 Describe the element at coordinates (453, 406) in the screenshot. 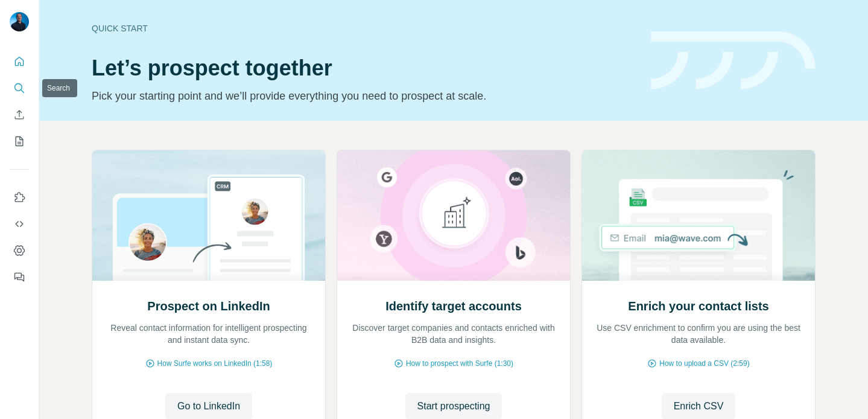

I see `span: Start prospecting` at that location.